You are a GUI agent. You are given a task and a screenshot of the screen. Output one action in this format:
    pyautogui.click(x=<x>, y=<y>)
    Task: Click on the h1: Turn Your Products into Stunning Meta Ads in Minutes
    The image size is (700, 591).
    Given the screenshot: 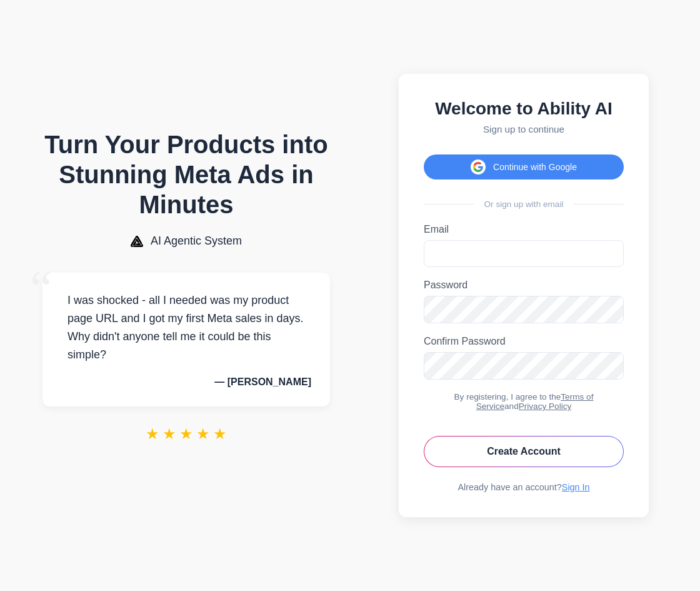 What is the action you would take?
    pyautogui.click(x=187, y=174)
    